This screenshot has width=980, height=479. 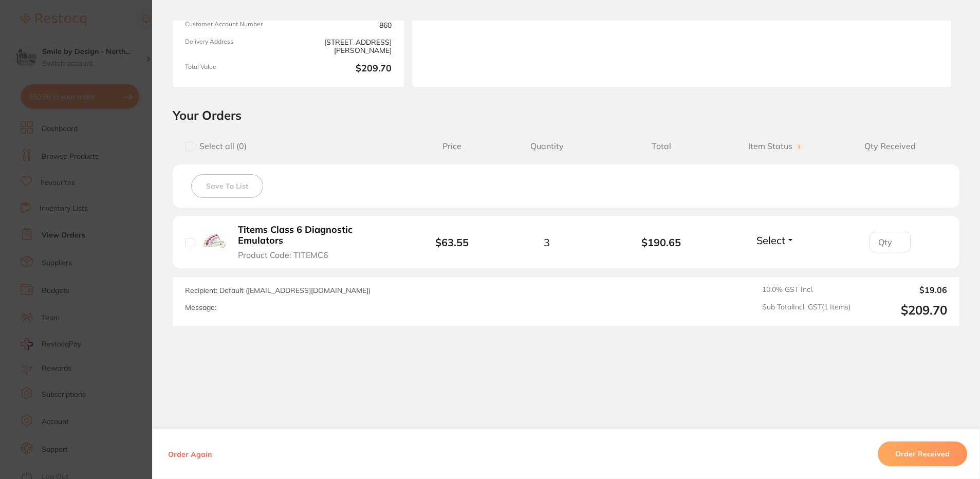 What do you see at coordinates (546, 146) in the screenshot?
I see `span: Quantity` at bounding box center [546, 146].